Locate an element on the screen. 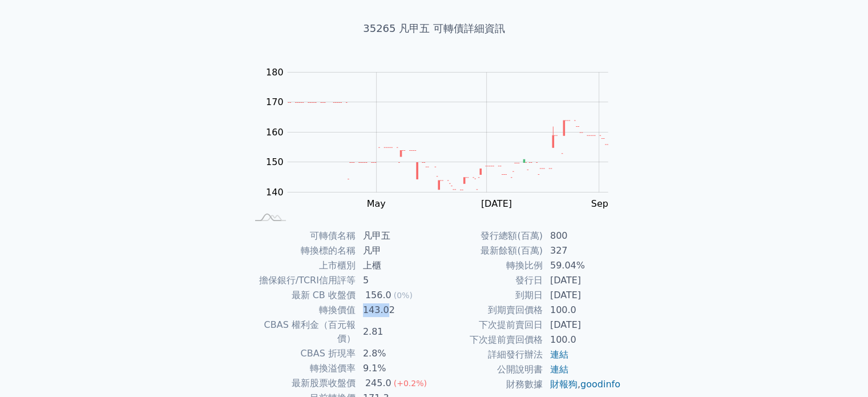 Image resolution: width=868 pixels, height=397 pixels. span: (+0.2%) is located at coordinates (411, 383).